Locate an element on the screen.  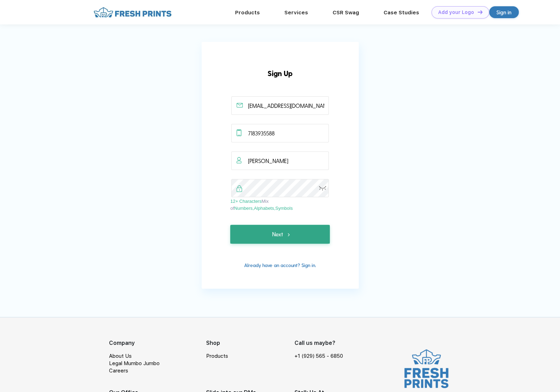
a: +1 (929) 565 - 6850 is located at coordinates (319, 356).